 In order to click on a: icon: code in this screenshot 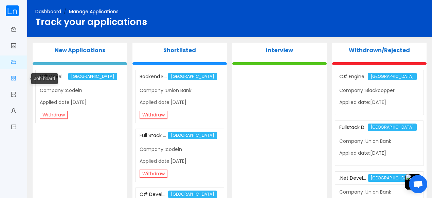, I will do `click(14, 46)`.